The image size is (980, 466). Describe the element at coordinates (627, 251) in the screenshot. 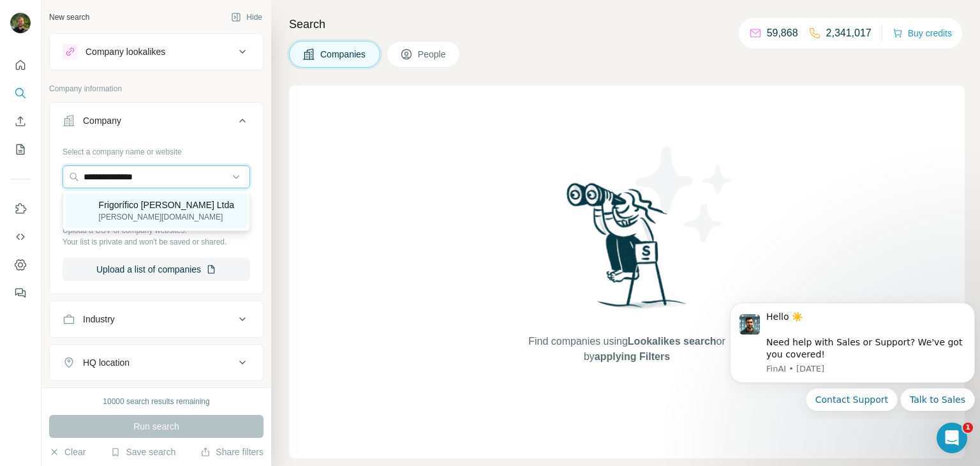

I see `img: Surfe Illustration - Woman searching with binoculars` at that location.